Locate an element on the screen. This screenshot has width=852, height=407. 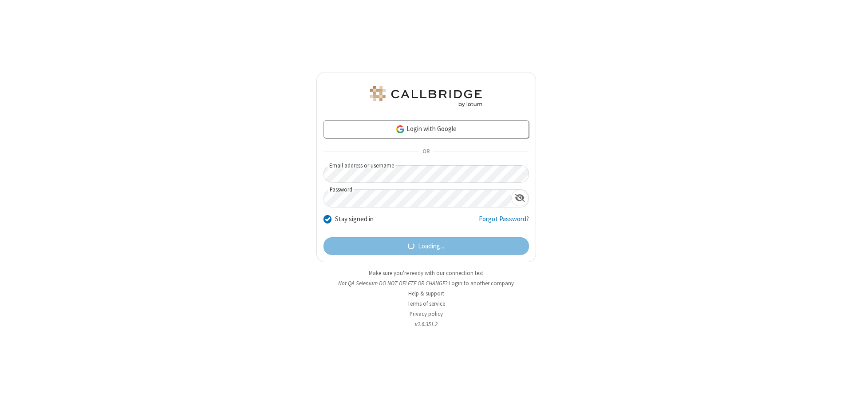
a: Terms of service is located at coordinates (426, 303).